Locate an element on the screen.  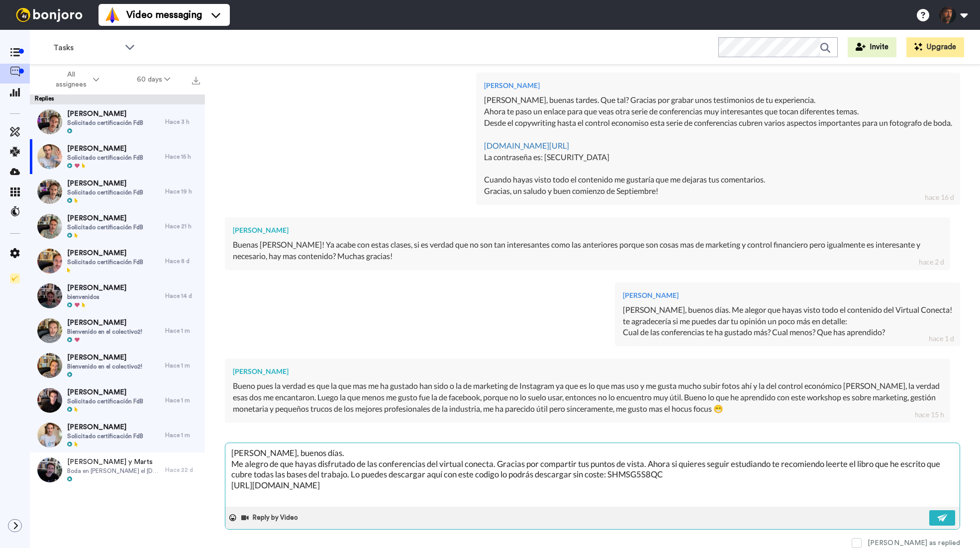
span: bienvenidos is located at coordinates (97, 297).